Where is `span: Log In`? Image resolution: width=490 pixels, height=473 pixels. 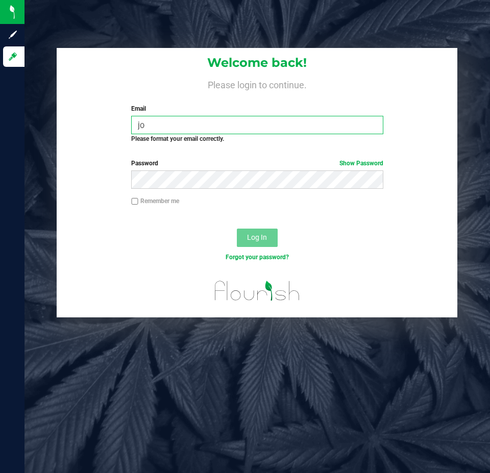 span: Log In is located at coordinates (257, 237).